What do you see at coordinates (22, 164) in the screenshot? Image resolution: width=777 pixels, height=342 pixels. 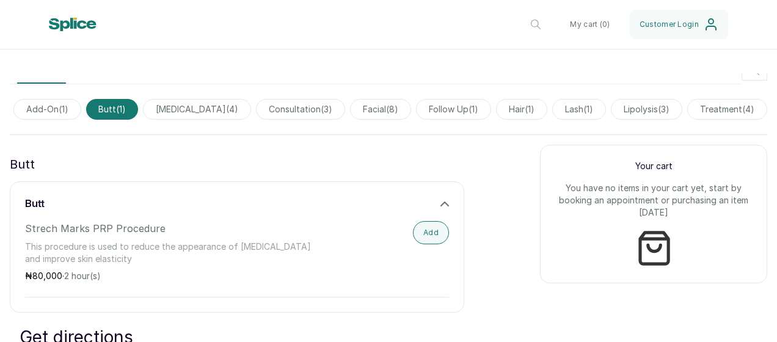 I see `p: butt` at bounding box center [22, 164].